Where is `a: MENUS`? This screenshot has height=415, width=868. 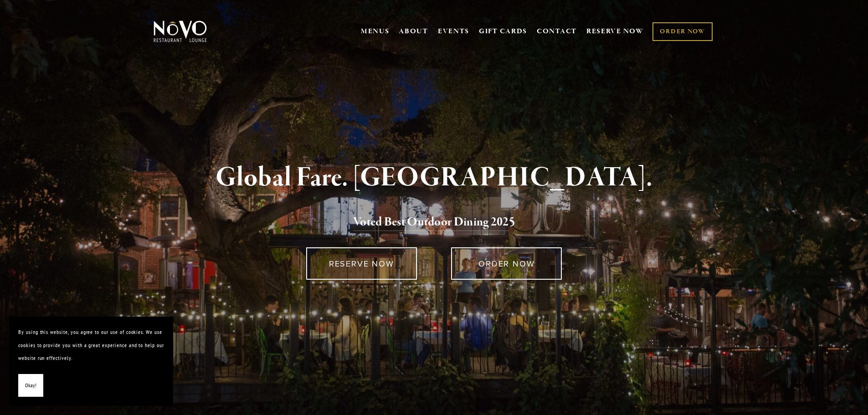 a: MENUS is located at coordinates (375, 31).